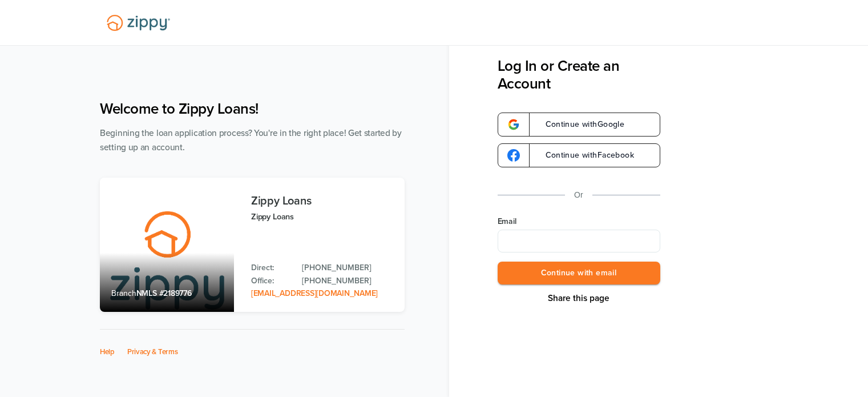  I want to click on p: Office:, so click(271, 281).